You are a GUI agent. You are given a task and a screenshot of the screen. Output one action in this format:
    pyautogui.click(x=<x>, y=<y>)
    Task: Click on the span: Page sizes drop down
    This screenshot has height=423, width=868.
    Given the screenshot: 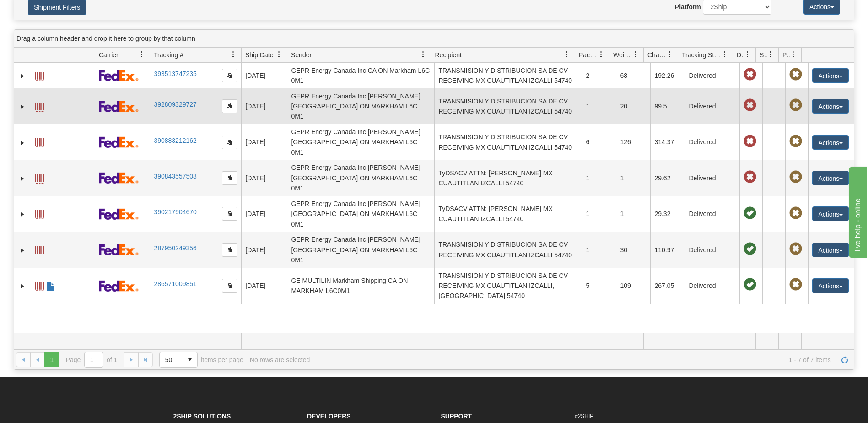 What is the action you would take?
    pyautogui.click(x=179, y=360)
    